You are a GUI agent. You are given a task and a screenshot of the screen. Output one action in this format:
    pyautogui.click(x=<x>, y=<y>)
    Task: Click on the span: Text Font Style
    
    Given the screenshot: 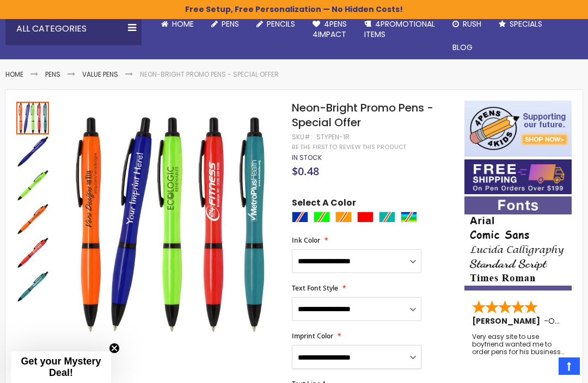 What is the action you would take?
    pyautogui.click(x=315, y=288)
    